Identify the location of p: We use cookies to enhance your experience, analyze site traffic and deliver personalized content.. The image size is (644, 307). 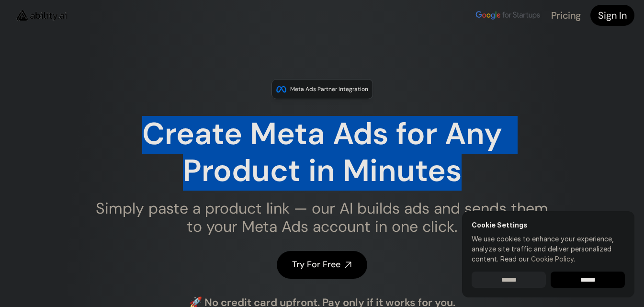
(549, 248).